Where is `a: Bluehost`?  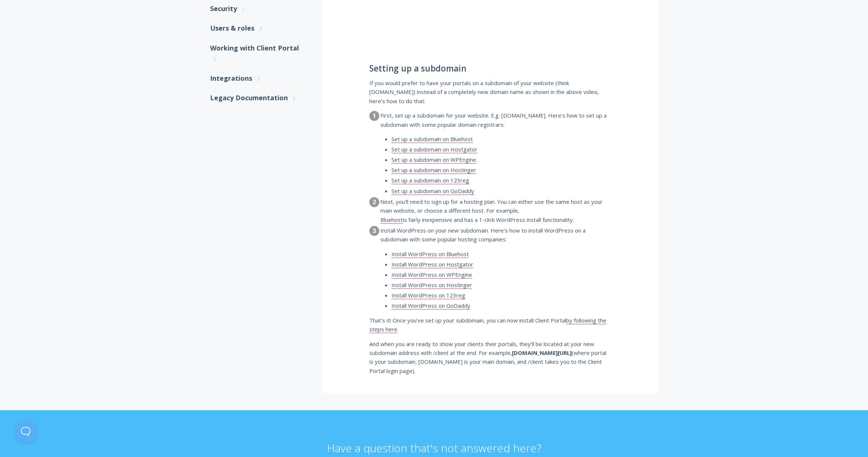
a: Bluehost is located at coordinates (391, 220).